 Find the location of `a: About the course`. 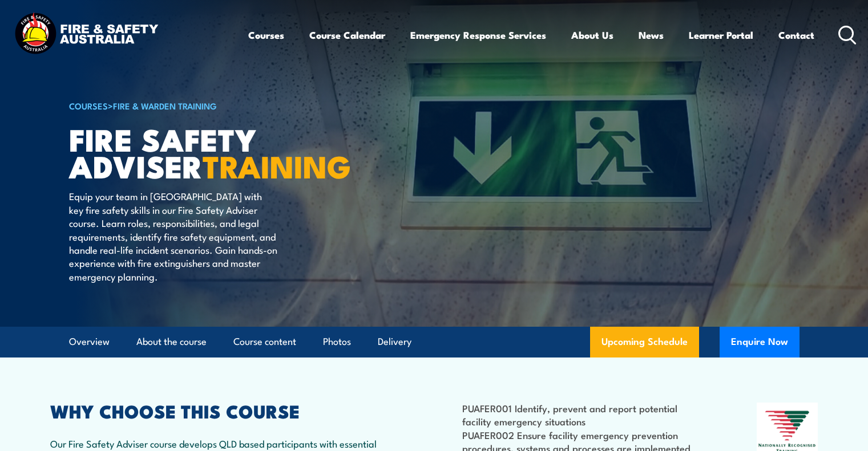

a: About the course is located at coordinates (171, 341).